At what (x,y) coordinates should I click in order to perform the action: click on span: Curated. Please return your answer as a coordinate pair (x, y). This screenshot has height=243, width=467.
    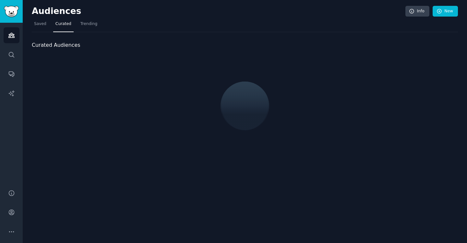
    Looking at the image, I should click on (63, 24).